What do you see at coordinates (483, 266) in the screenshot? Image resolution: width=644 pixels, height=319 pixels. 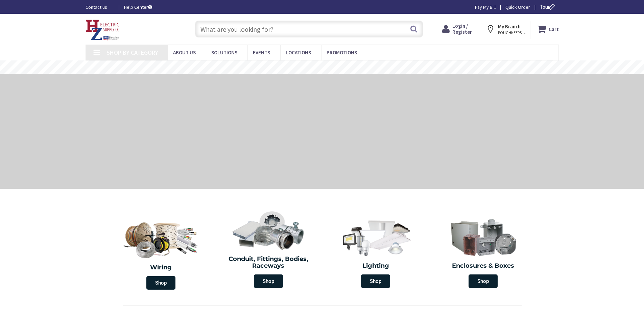 I see `h2: Enclosures & Boxes` at bounding box center [483, 266].